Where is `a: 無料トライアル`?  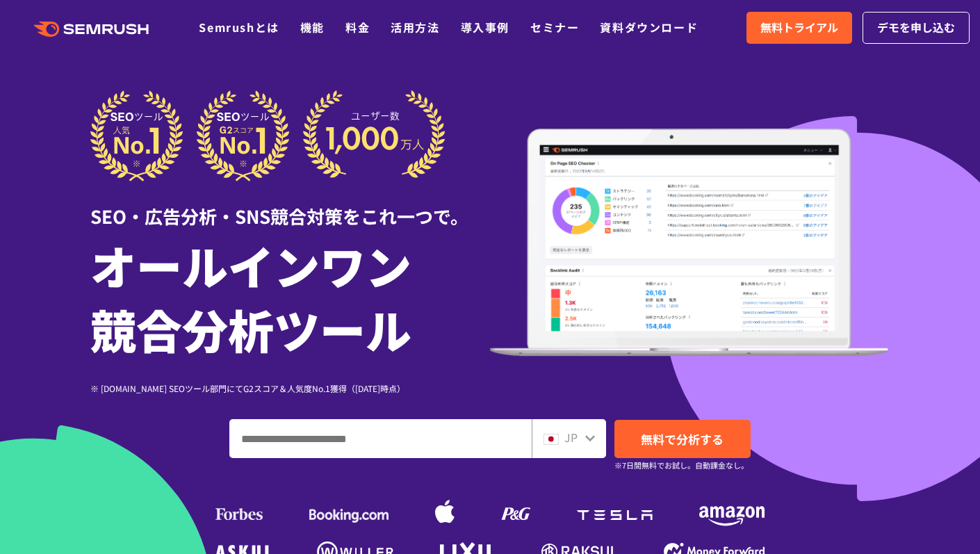 a: 無料トライアル is located at coordinates (799, 28).